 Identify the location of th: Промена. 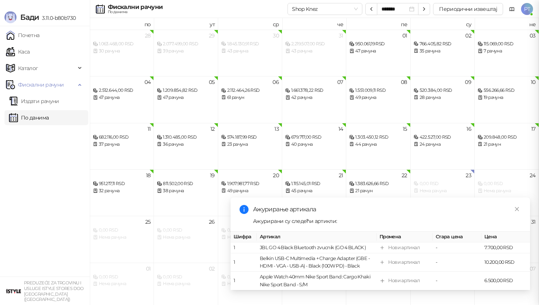
(404, 236).